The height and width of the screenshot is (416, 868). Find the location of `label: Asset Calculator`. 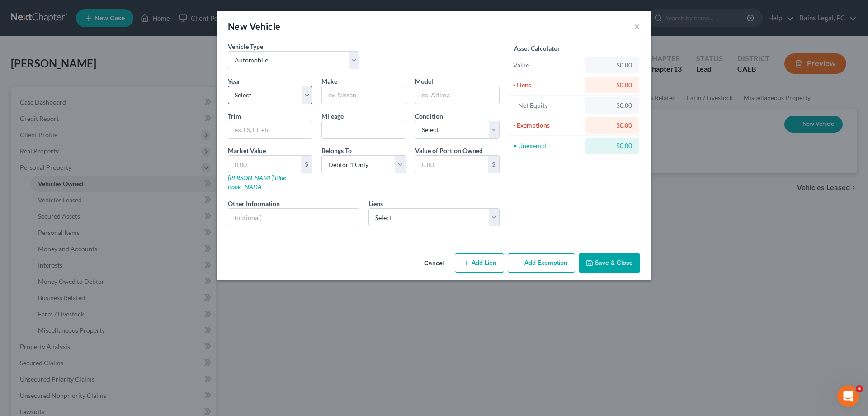

label: Asset Calculator is located at coordinates (537, 48).